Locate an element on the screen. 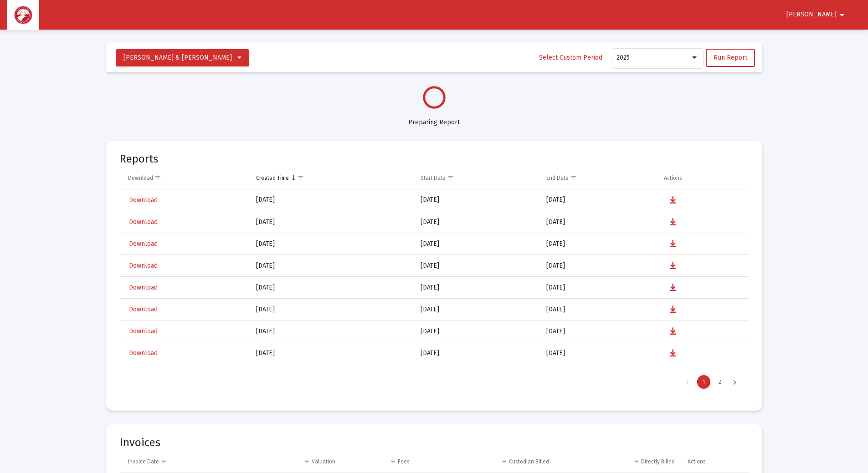 The height and width of the screenshot is (473, 868). div: Directly Billed is located at coordinates (658, 462).